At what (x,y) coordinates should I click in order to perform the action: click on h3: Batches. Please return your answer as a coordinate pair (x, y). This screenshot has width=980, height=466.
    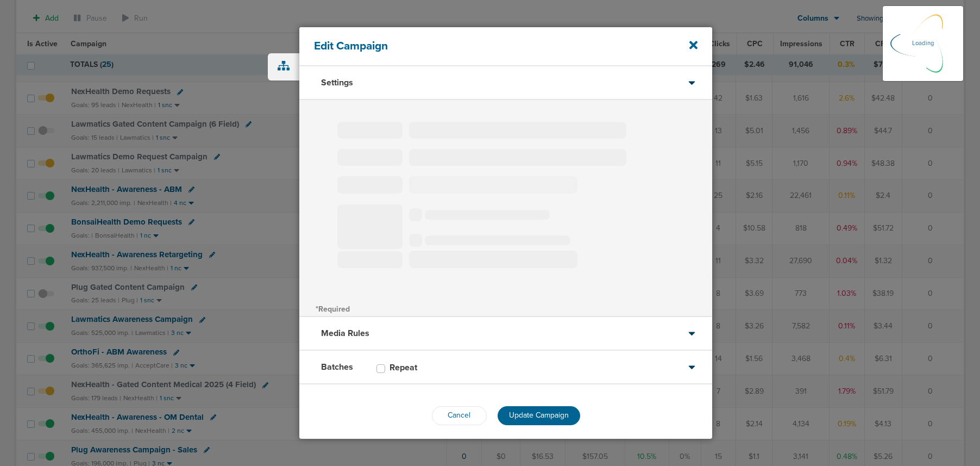
    Looking at the image, I should click on (337, 367).